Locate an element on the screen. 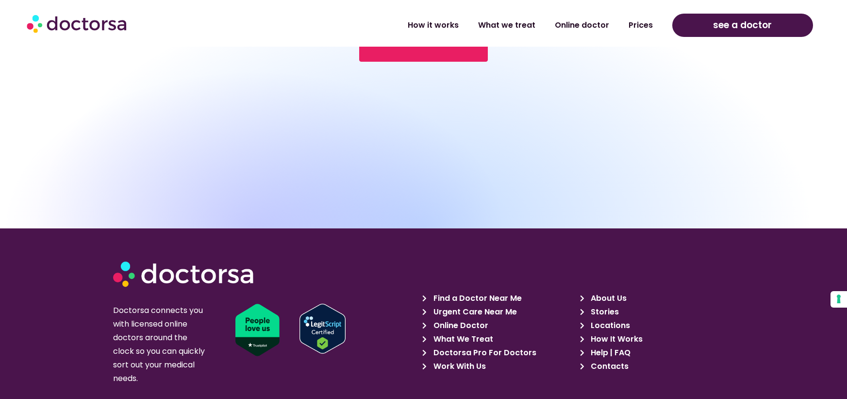  a: Locations is located at coordinates (656, 325).